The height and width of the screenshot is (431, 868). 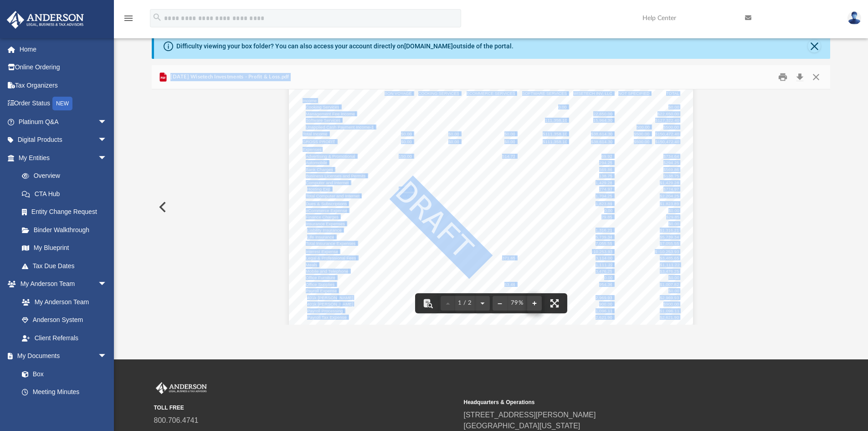 I want to click on span: 1,111.22, so click(x=604, y=265).